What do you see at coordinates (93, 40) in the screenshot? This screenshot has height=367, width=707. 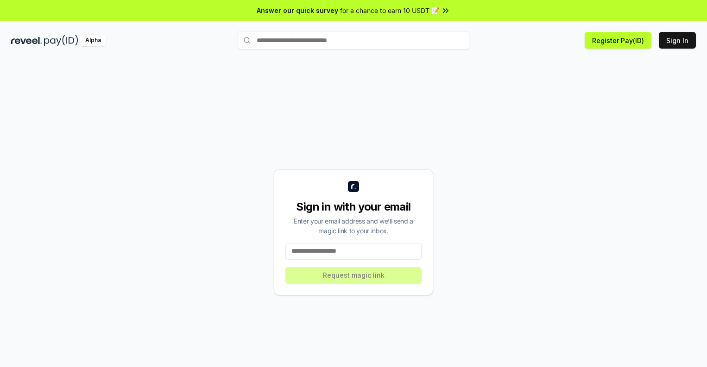 I see `div: Alpha` at bounding box center [93, 40].